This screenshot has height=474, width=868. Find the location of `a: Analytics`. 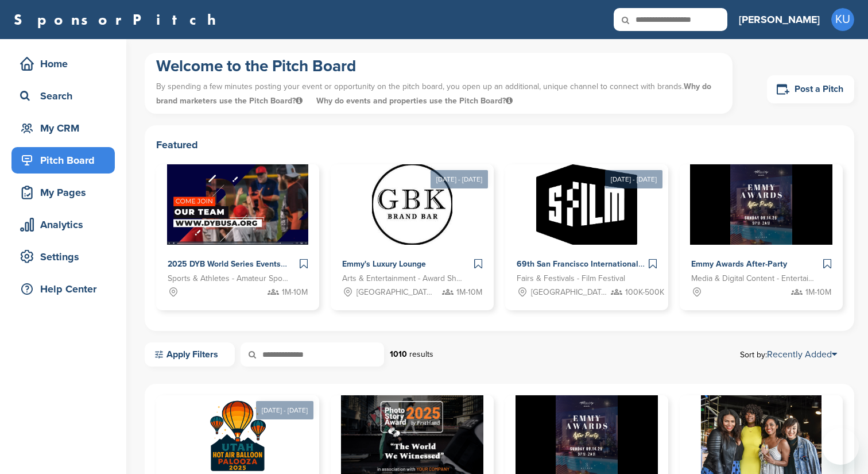

a: Analytics is located at coordinates (63, 224).